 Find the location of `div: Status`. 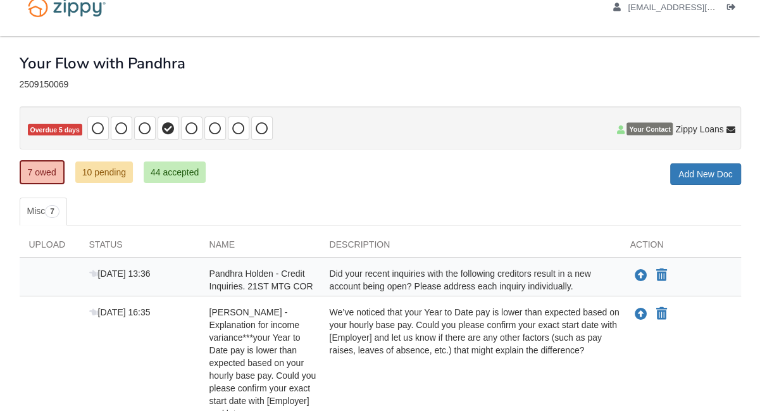

div: Status is located at coordinates (140, 247).